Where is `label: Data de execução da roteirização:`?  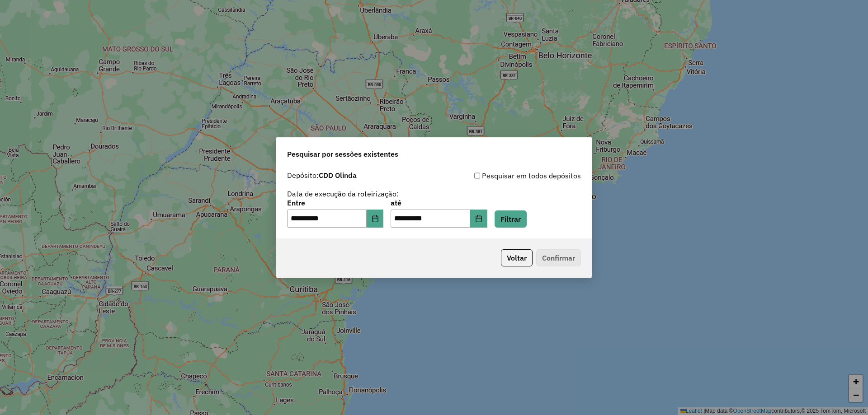 label: Data de execução da roteirização: is located at coordinates (343, 194).